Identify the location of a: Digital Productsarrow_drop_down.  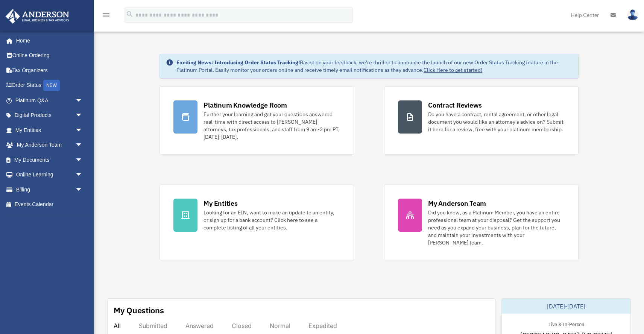
(50, 116).